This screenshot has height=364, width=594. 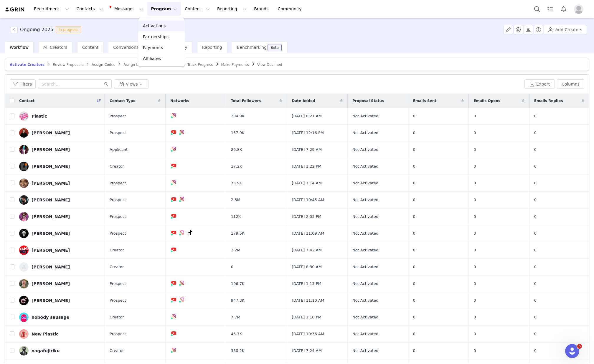 What do you see at coordinates (126, 47) in the screenshot?
I see `span: Conversions` at bounding box center [126, 47].